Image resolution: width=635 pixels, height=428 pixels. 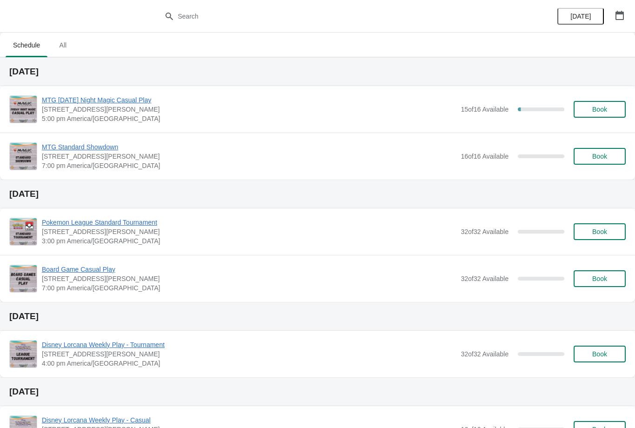 I want to click on img: Board Game Casual Play | 2040 Louetta Rd Ste I Spring, TX 77388 | 7:00 pm America/Chicago, so click(x=23, y=279).